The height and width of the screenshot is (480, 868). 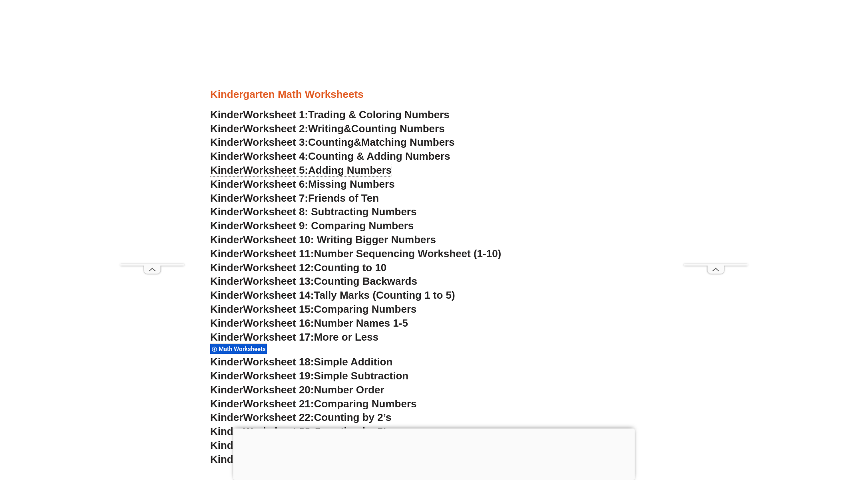 I want to click on span: Worksheet 17:, so click(x=278, y=337).